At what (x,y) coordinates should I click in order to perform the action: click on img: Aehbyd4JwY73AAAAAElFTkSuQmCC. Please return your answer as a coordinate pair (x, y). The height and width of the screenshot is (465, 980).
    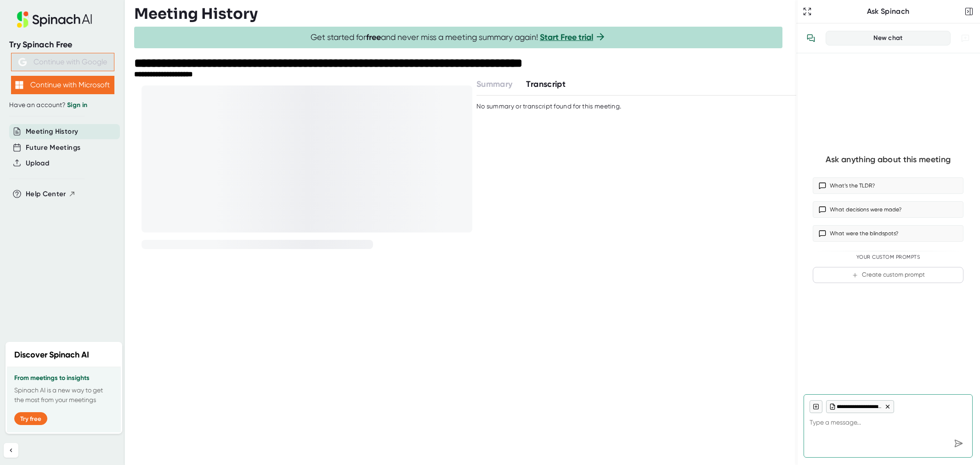
    Looking at the image, I should click on (23, 62).